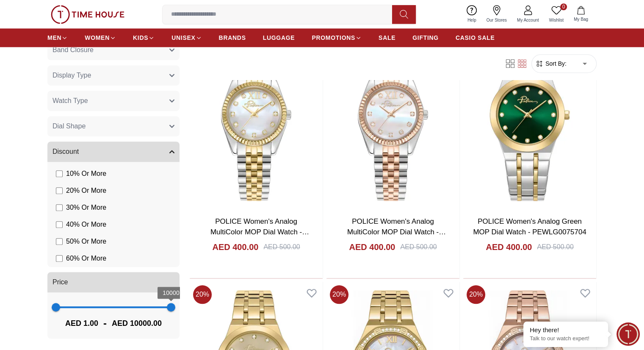 This screenshot has height=350, width=644. I want to click on a: LUGGAGE, so click(279, 38).